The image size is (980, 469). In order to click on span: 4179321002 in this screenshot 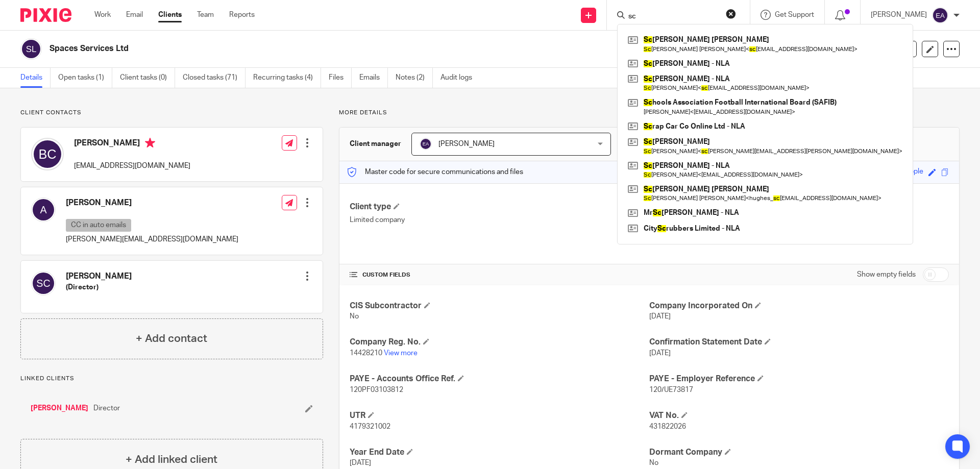, I will do `click(370, 427)`.